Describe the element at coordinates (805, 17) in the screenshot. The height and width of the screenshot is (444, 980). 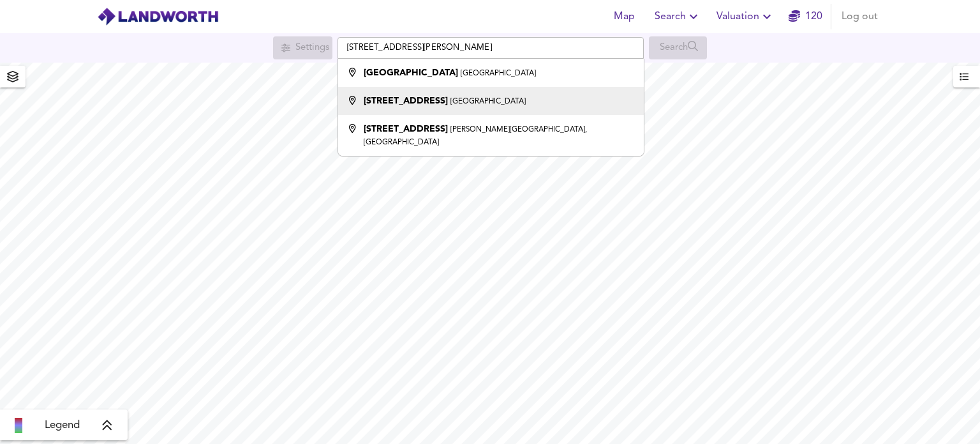
I see `button: 120` at that location.